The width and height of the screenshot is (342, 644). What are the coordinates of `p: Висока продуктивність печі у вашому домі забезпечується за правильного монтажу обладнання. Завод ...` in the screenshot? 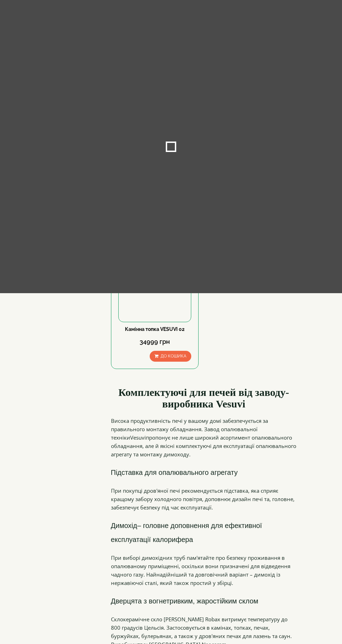 It's located at (204, 437).